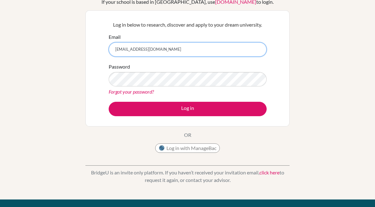  Describe the element at coordinates (269, 173) in the screenshot. I see `a: click here` at that location.